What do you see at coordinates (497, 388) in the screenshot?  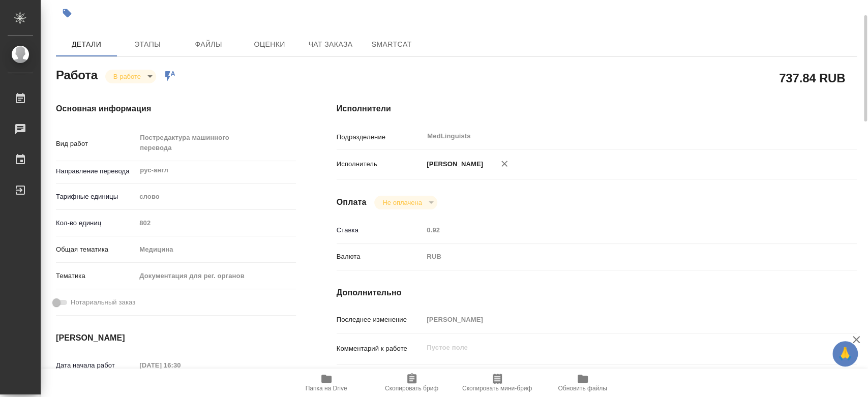 I see `span: Скопировать мини-бриф` at bounding box center [497, 388].